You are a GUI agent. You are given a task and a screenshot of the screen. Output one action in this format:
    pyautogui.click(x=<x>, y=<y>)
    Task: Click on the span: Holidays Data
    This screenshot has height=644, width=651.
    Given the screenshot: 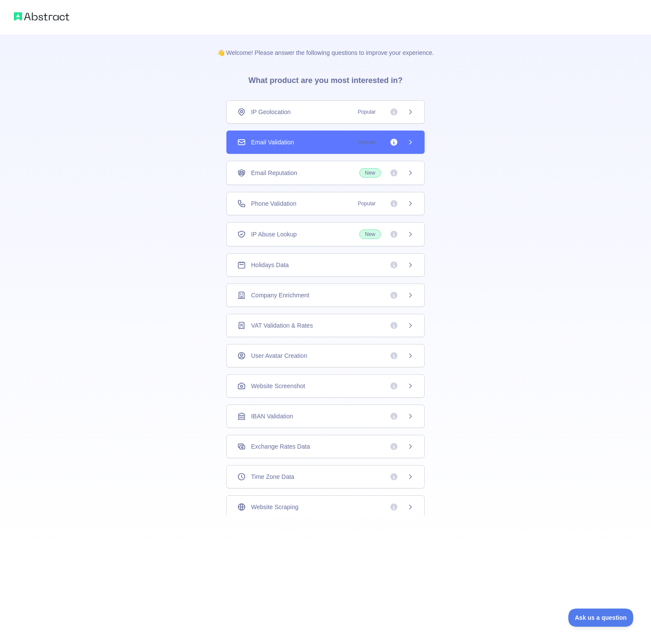 What is the action you would take?
    pyautogui.click(x=269, y=266)
    